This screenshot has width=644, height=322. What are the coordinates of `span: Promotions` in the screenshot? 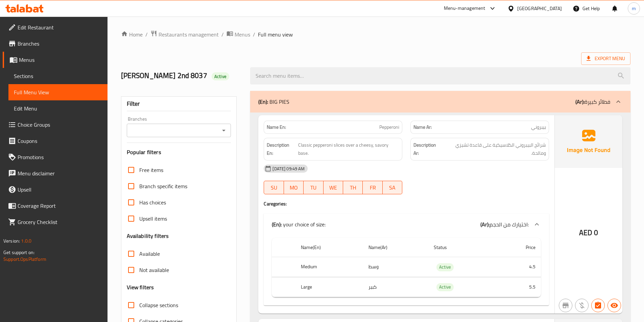 It's located at (60, 157).